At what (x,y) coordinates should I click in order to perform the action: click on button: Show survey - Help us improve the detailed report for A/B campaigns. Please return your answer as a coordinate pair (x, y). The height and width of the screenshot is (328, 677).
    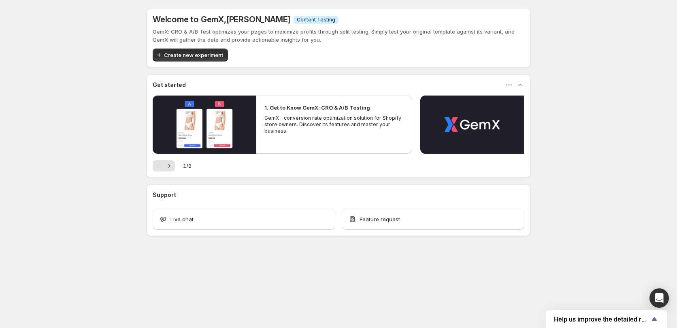
    Looking at the image, I should click on (606, 319).